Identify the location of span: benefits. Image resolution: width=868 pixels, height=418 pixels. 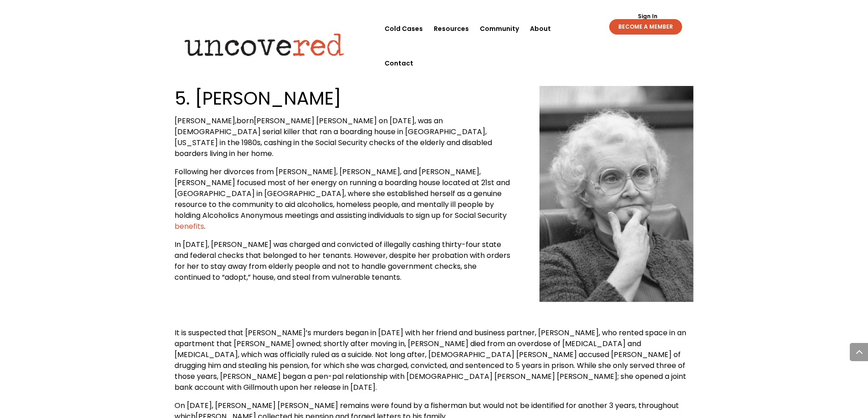
(189, 226).